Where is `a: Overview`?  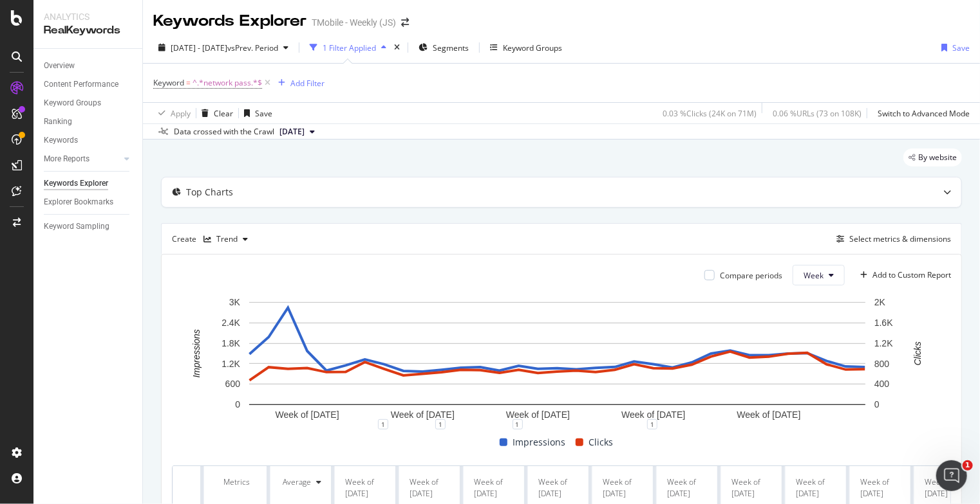
a: Overview is located at coordinates (88, 66).